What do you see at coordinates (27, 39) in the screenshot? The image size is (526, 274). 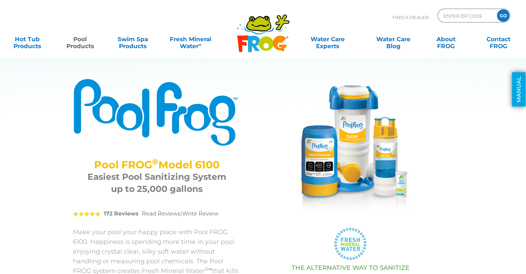 I see `a: Hot TubProducts` at bounding box center [27, 39].